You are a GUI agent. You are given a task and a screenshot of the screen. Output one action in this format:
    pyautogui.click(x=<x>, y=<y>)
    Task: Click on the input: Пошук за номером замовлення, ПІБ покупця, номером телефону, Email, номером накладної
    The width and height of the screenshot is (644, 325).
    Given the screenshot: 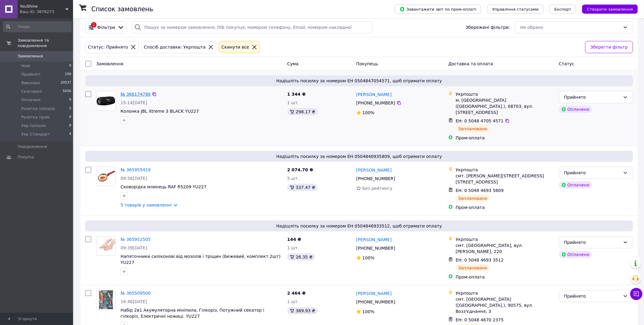 What is the action you would take?
    pyautogui.click(x=252, y=27)
    